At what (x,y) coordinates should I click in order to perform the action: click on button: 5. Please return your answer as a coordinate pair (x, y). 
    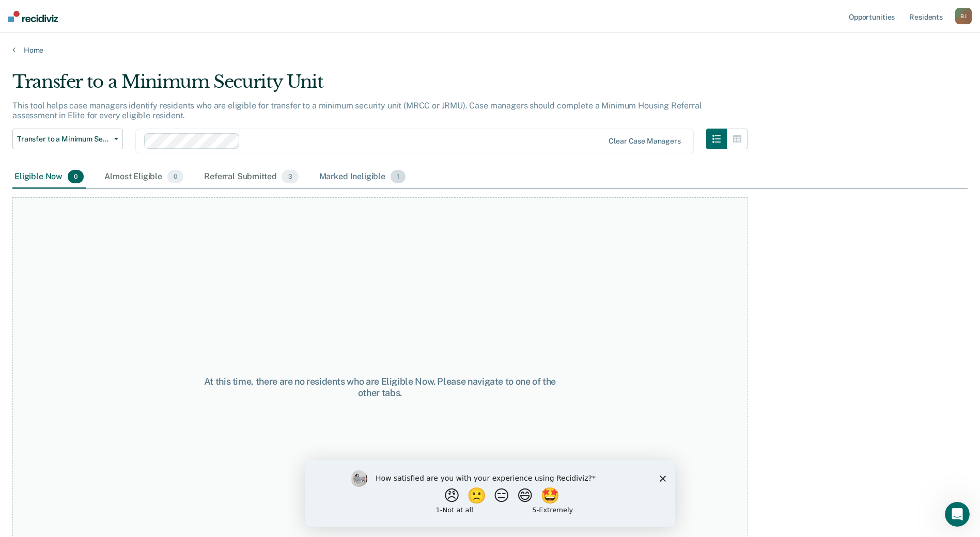
    Looking at the image, I should click on (245, 35).